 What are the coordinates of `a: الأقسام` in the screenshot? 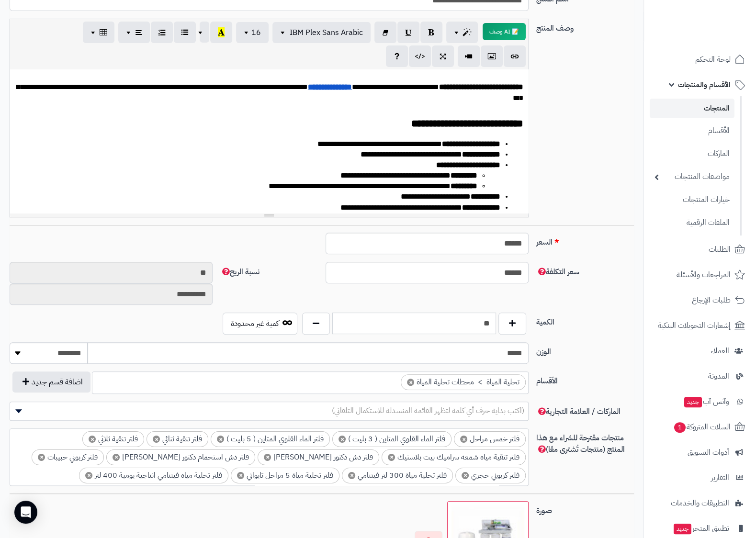 It's located at (691, 131).